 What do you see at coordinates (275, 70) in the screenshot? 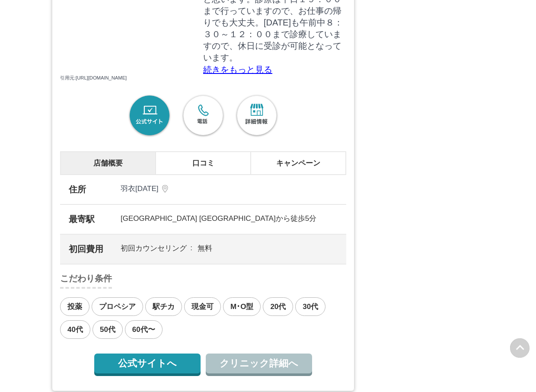
I see `p: 続きをもっと見る` at bounding box center [275, 70].